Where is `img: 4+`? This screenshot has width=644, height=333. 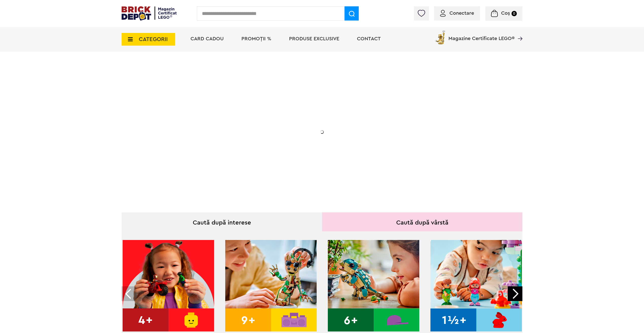
img: 4+ is located at coordinates (168, 285).